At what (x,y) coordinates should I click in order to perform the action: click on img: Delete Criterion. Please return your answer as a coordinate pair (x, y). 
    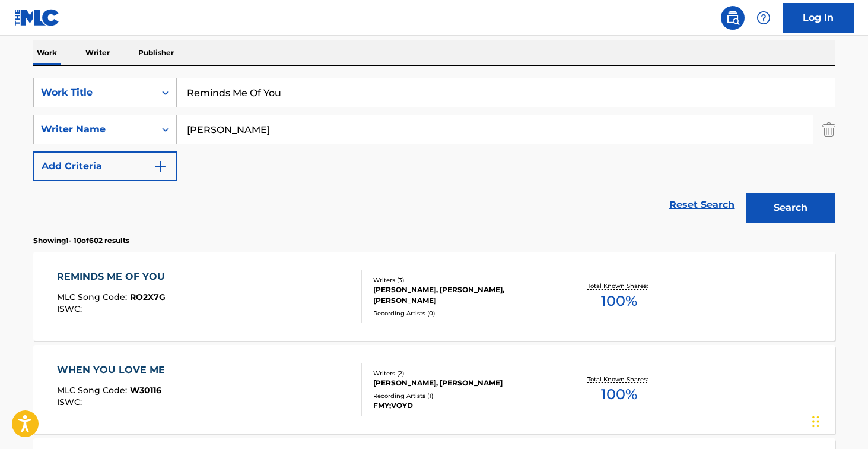
    Looking at the image, I should click on (829, 129).